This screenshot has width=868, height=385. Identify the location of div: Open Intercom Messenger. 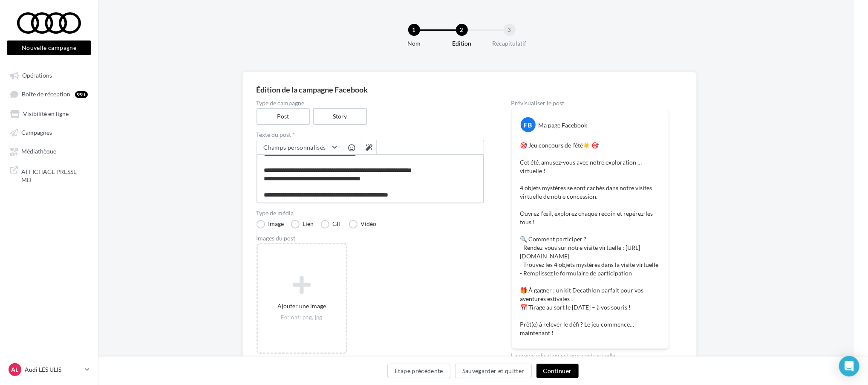
(849, 366).